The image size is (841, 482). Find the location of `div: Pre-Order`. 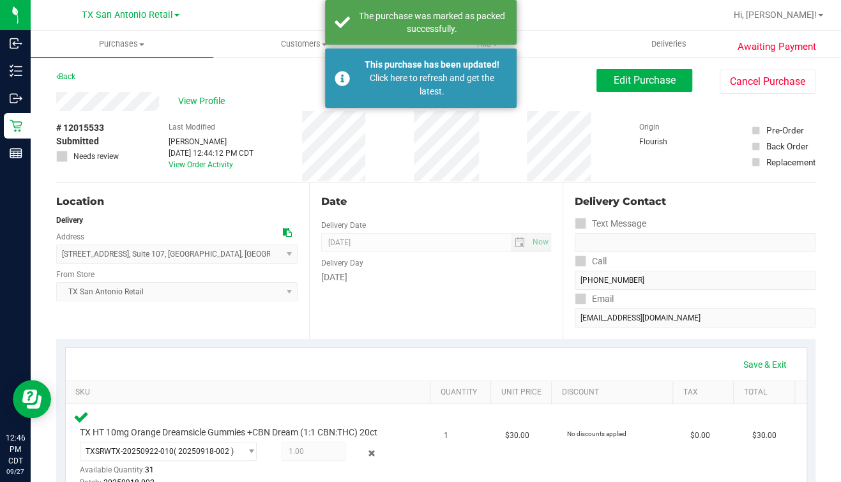

div: Pre-Order is located at coordinates (784, 130).